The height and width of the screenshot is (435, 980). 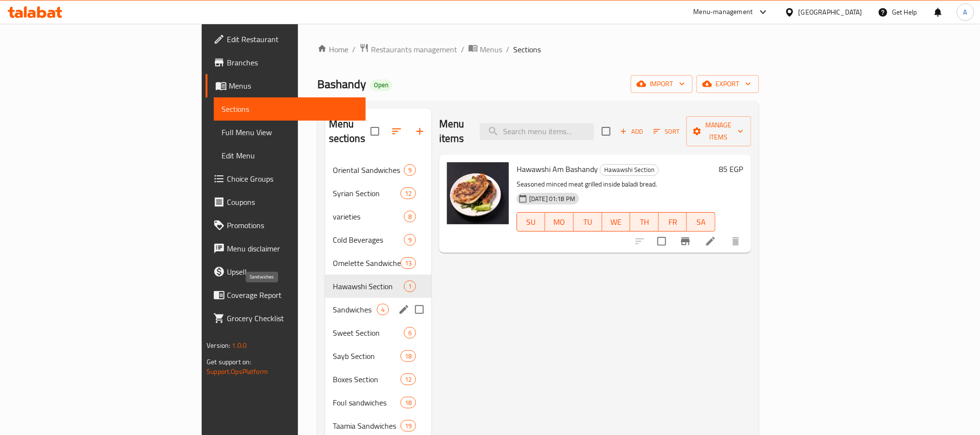 I want to click on div: Oriental Sandwiches9, so click(x=378, y=170).